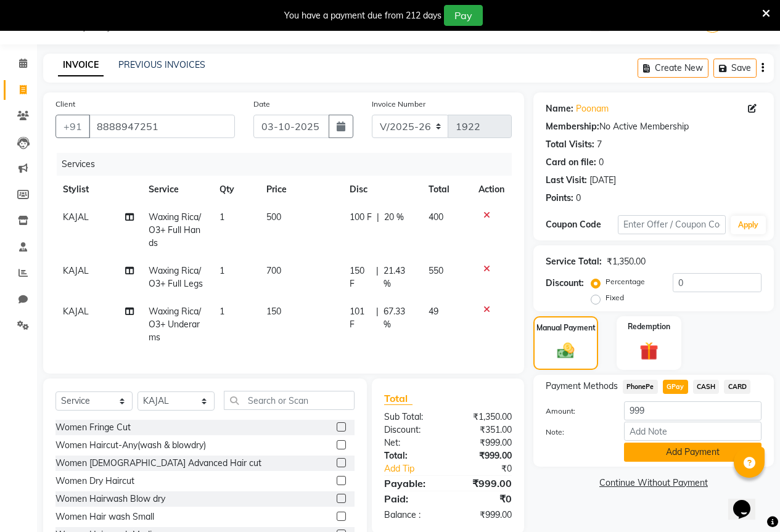 The height and width of the screenshot is (532, 780). Describe the element at coordinates (262, 104) in the screenshot. I see `label: Date` at that location.